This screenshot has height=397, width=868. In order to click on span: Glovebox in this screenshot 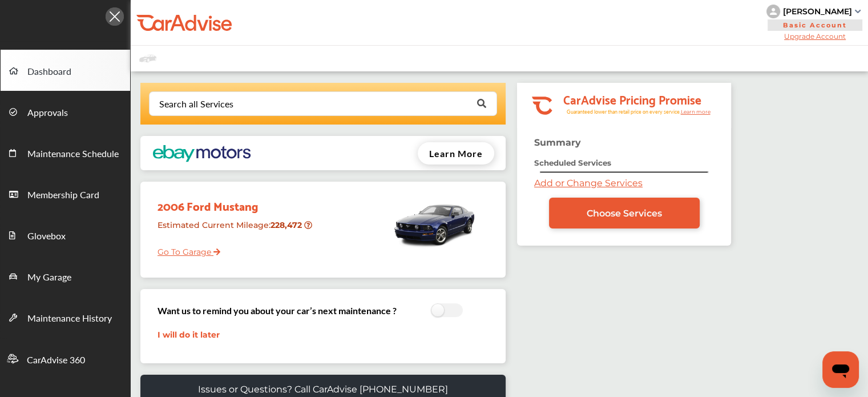, I will do `click(46, 236)`.